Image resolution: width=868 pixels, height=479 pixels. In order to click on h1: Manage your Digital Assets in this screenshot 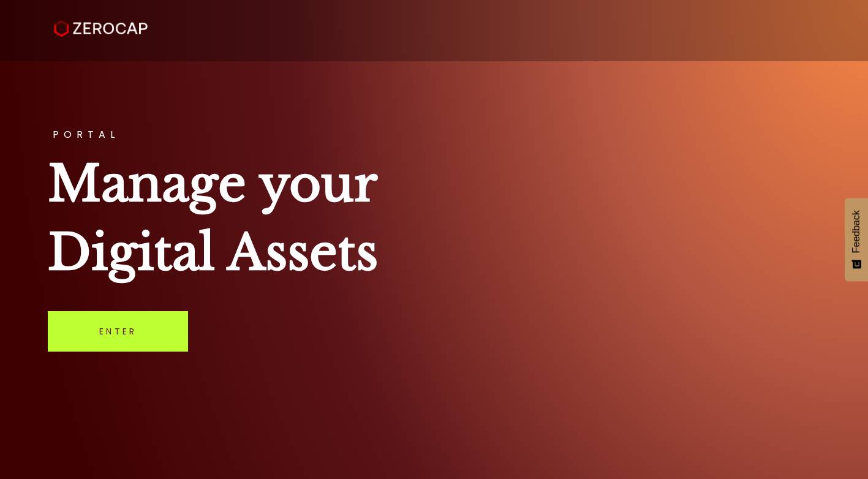, I will do `click(434, 218)`.